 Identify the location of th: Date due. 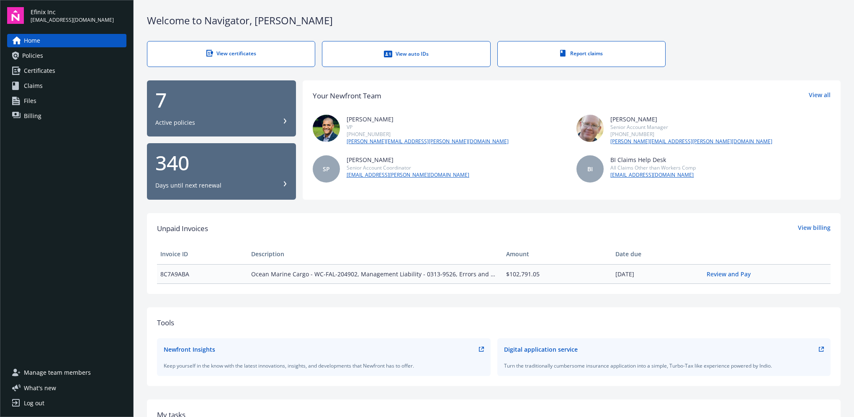
(658, 254).